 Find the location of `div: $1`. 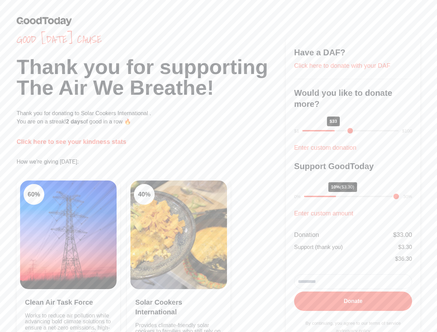

div: $1 is located at coordinates (296, 131).